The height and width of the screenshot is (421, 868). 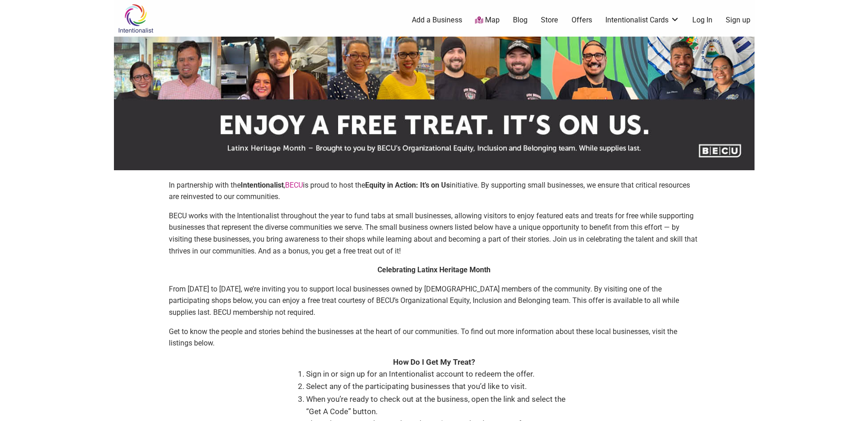 I want to click on a: Map, so click(x=487, y=20).